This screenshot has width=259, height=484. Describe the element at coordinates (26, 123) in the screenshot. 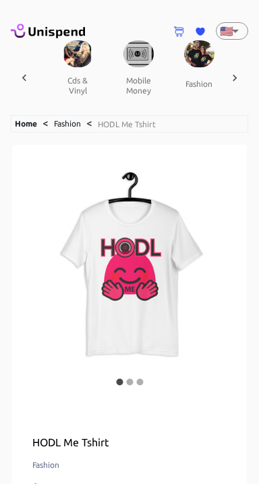

I see `a: Home` at that location.